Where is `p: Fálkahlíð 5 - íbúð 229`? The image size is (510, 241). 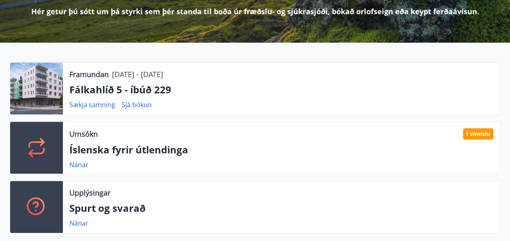 p: Fálkahlíð 5 - íbúð 229 is located at coordinates (281, 90).